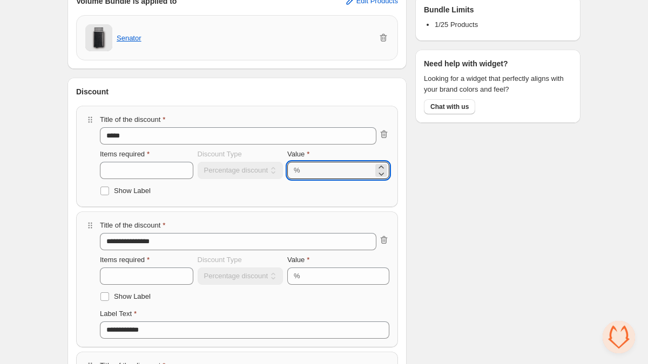 The image size is (648, 364). Describe the element at coordinates (129, 38) in the screenshot. I see `button: Senator` at that location.